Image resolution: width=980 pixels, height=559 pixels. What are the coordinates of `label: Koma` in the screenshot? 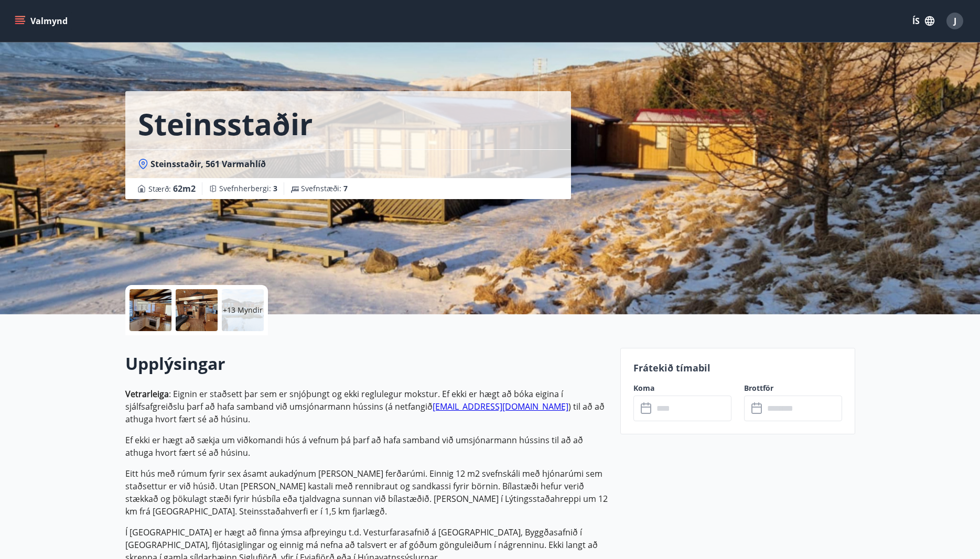 It's located at (682, 389).